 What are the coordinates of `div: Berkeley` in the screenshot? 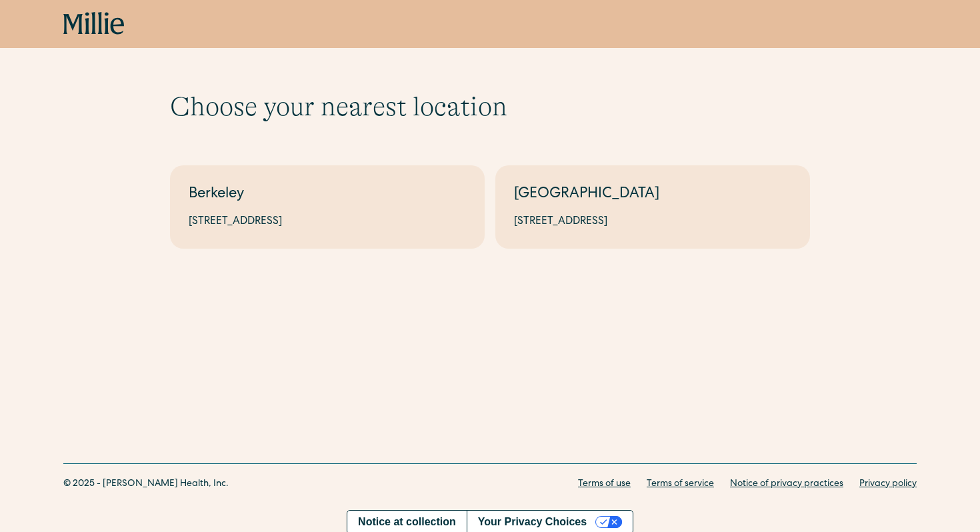 It's located at (327, 194).